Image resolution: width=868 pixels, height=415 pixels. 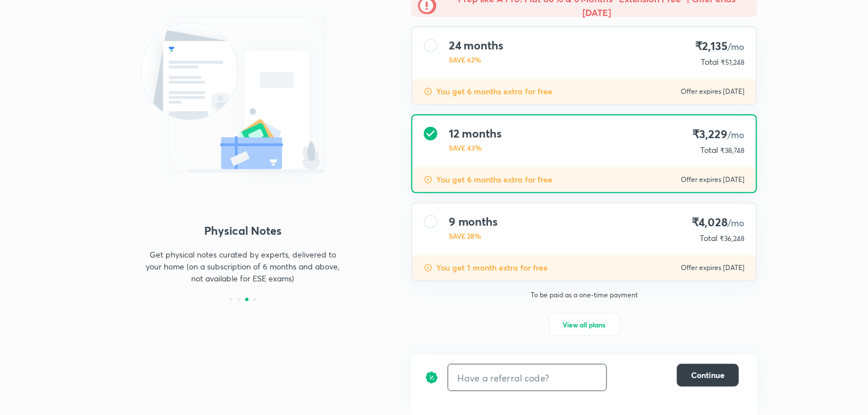 I want to click on h4: ₹2,135, so click(x=720, y=46).